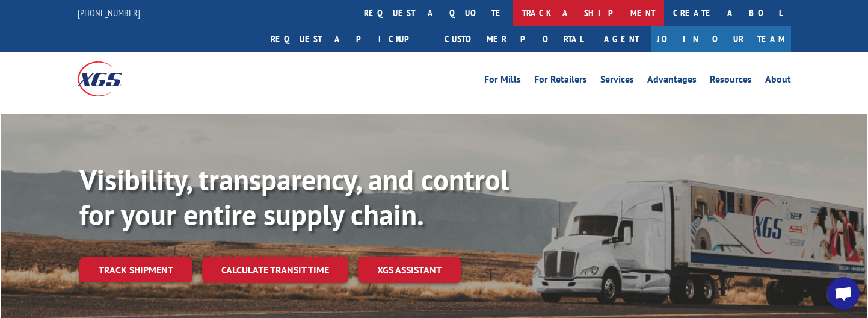 This screenshot has width=868, height=318. I want to click on a: Advantages, so click(672, 82).